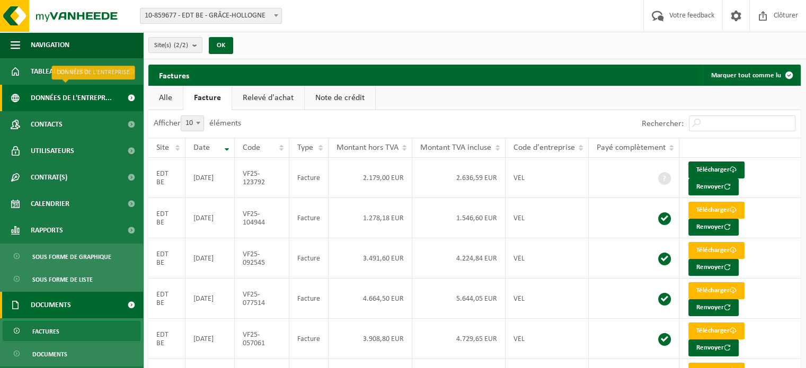 The width and height of the screenshot is (806, 368). I want to click on a: Note de crédit, so click(340, 98).